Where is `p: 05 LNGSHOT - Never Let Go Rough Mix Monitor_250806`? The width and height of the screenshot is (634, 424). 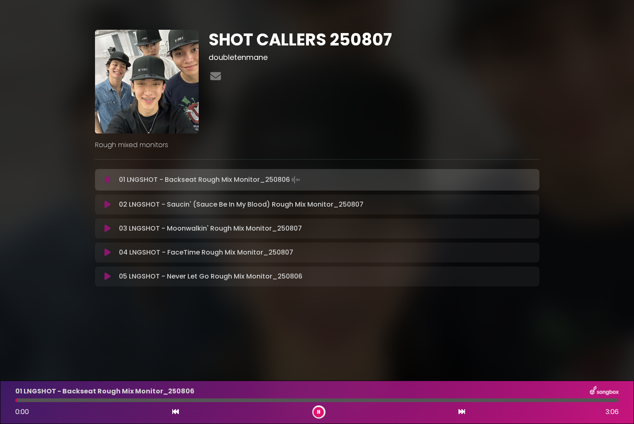
p: 05 LNGSHOT - Never Let Go Rough Mix Monitor_250806 is located at coordinates (211, 276).